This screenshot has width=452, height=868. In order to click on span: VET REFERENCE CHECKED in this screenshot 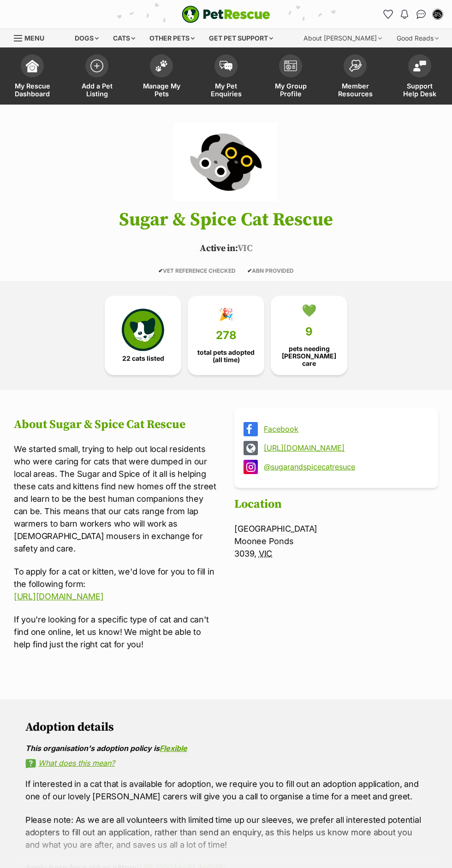, I will do `click(196, 271)`.